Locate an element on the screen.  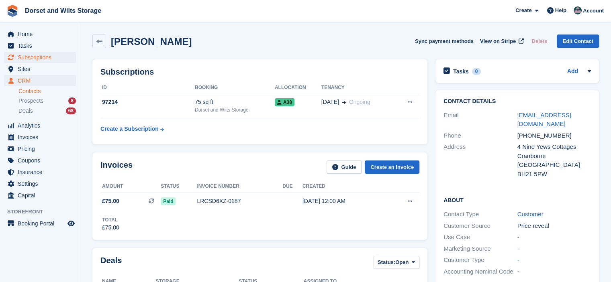
div: Email is located at coordinates (480, 120).